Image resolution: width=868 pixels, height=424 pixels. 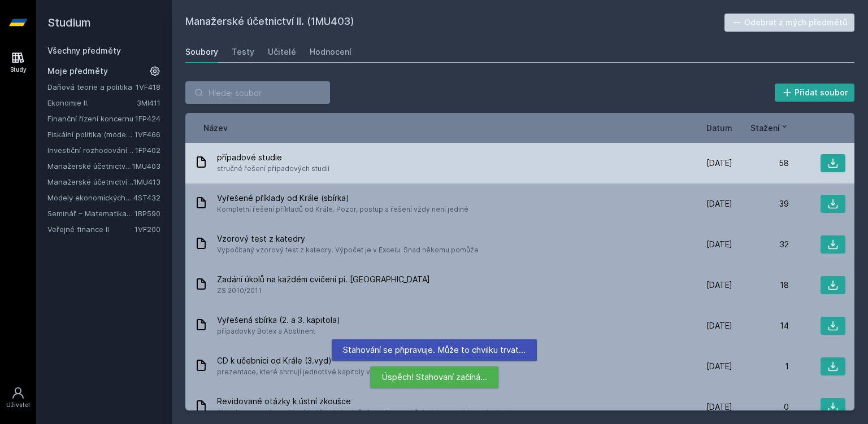 What do you see at coordinates (90, 182) in the screenshot?
I see `a: Manažerské účetnictví pro vedlejší specializaci` at bounding box center [90, 182].